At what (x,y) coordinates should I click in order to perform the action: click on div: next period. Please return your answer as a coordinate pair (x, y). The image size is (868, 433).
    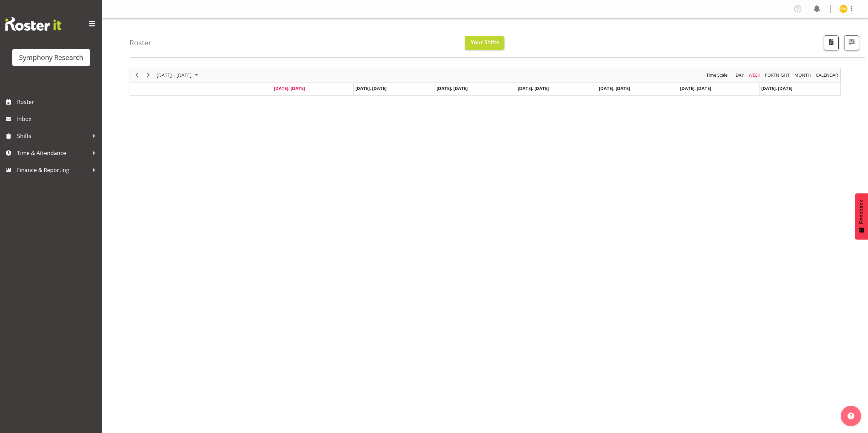
    Looking at the image, I should click on (148, 75).